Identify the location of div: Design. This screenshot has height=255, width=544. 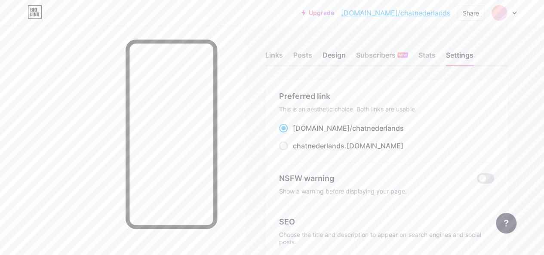
(334, 58).